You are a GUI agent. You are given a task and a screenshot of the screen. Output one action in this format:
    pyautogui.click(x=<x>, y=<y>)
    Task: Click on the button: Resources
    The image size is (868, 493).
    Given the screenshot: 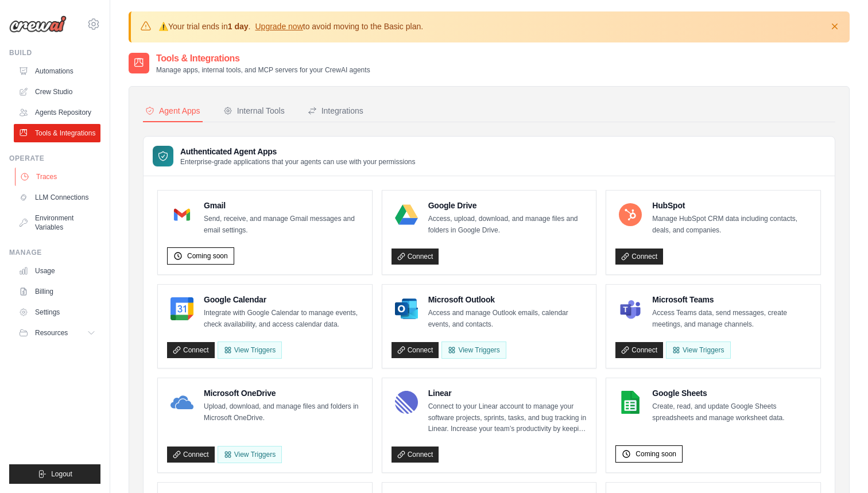 What is the action you would take?
    pyautogui.click(x=57, y=333)
    